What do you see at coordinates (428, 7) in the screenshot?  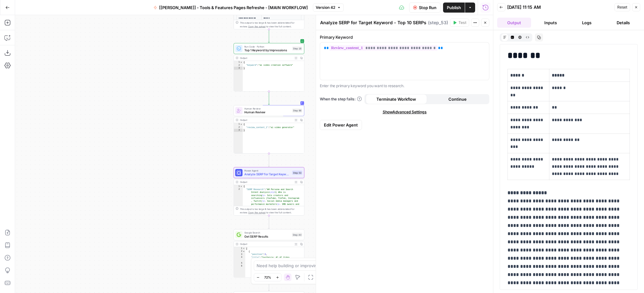 I see `span: Stop Run` at bounding box center [428, 7].